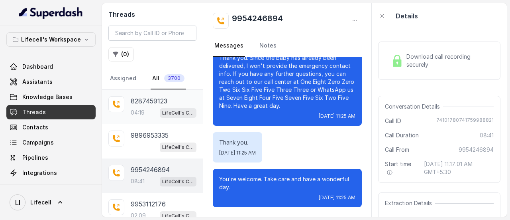 This screenshot has width=510, height=220. I want to click on span: Lifecell, so click(41, 202).